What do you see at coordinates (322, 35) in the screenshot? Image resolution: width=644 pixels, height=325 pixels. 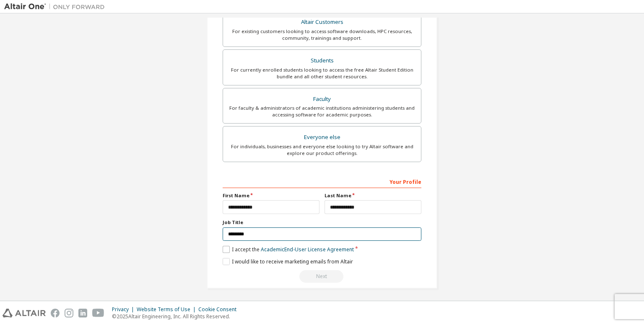 I see `div: For existing customers looking to access software downloads, HPC resources, community, trainings ...` at bounding box center [322, 35].